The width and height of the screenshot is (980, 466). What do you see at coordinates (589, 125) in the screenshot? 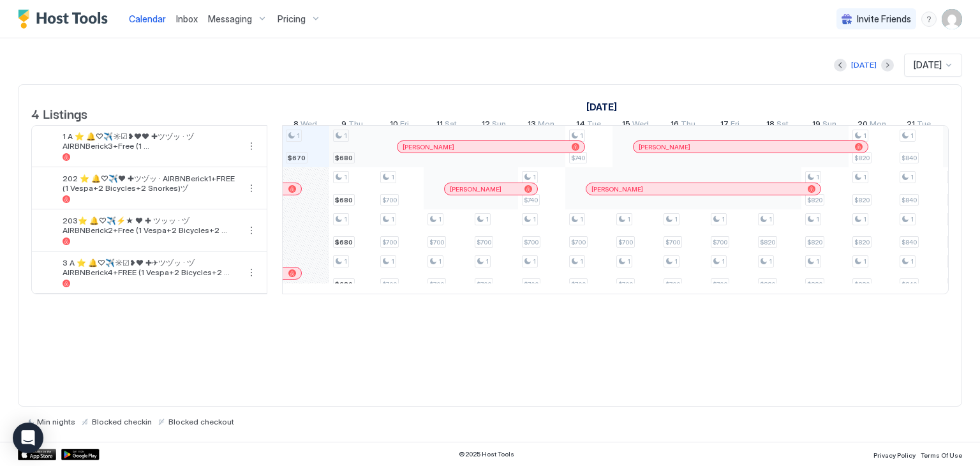
I see `a: October 14, 2025` at bounding box center [589, 125].